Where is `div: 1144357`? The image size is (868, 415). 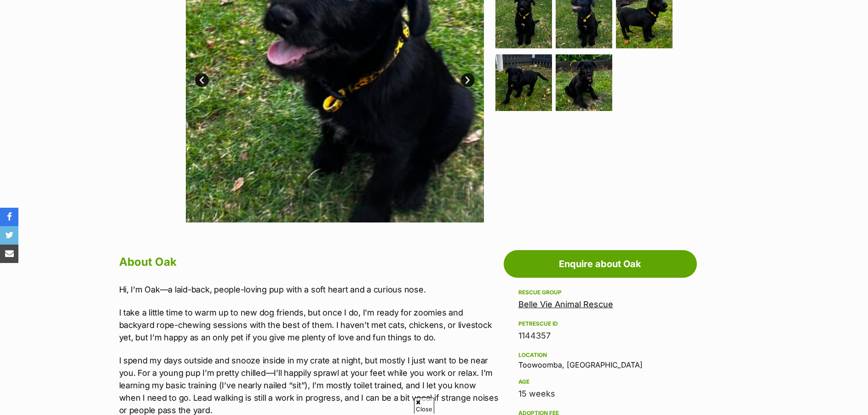 div: 1144357 is located at coordinates (600, 336).